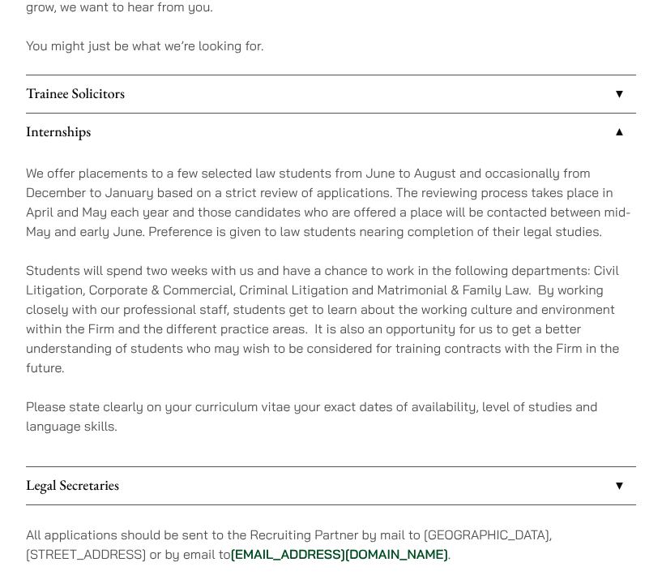 Image resolution: width=662 pixels, height=588 pixels. What do you see at coordinates (331, 416) in the screenshot?
I see `p: Please state clearly on your curriculum vitae your exact dates of availability, level of studies ...` at bounding box center [331, 416].